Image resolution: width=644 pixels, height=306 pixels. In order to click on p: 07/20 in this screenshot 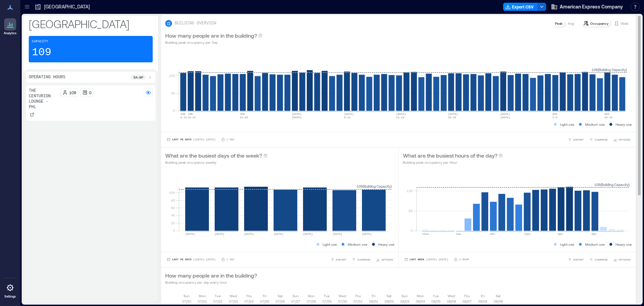, I will do `click(186, 301)`.